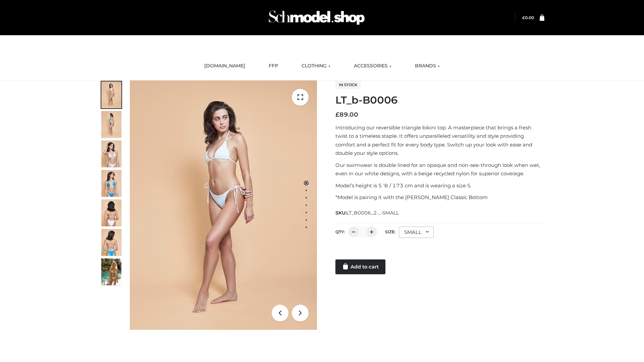 Image resolution: width=644 pixels, height=362 pixels. I want to click on a: BRANDS, so click(427, 66).